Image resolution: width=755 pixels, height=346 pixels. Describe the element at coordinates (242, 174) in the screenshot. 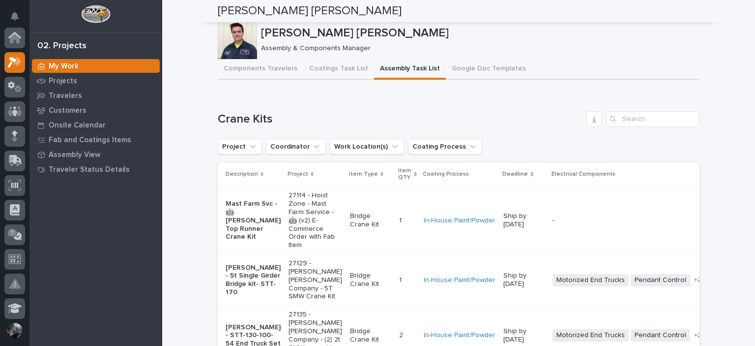

I see `p: Description` at that location.